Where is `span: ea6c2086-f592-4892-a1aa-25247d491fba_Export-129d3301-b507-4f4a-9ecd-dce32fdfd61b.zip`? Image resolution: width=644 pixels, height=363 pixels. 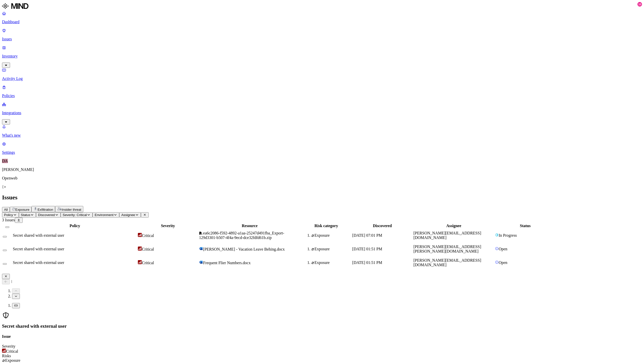
span: ea6c2086-f592-4892-a1aa-25247d491fba_Export-129d3301-b507-4f4a-9ecd-dce32fdfd61b.zip is located at coordinates (241, 235).